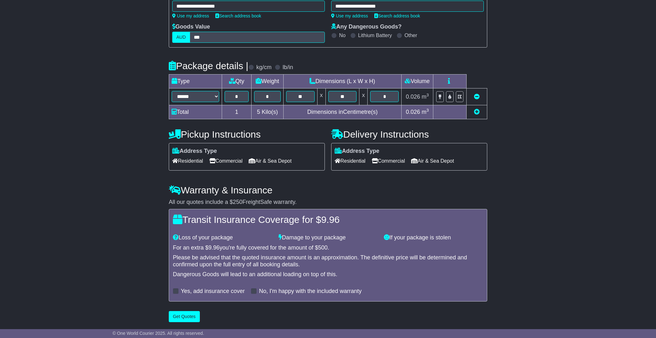  I want to click on label: AUD, so click(181, 37).